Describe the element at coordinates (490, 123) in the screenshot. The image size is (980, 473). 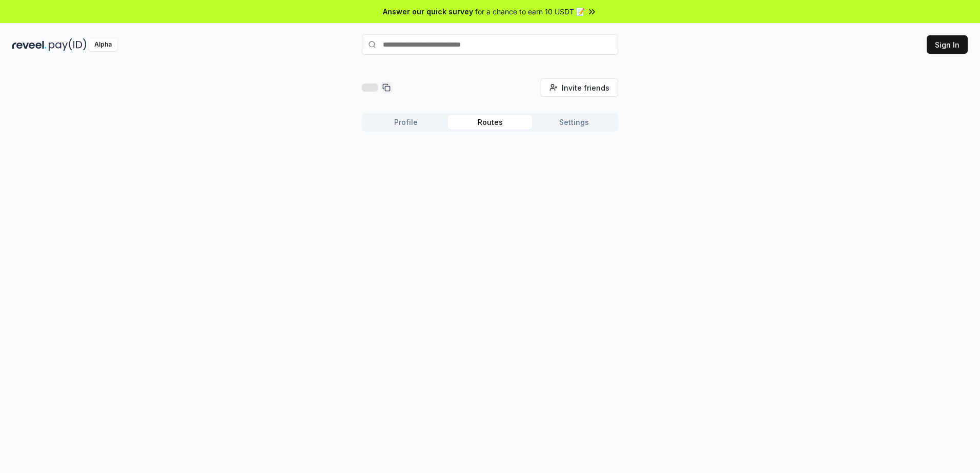
I see `button: Routes` at that location.